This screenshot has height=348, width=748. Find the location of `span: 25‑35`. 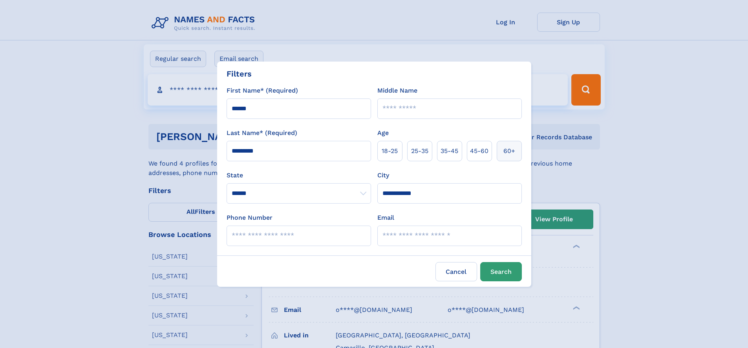

span: 25‑35 is located at coordinates (420, 151).